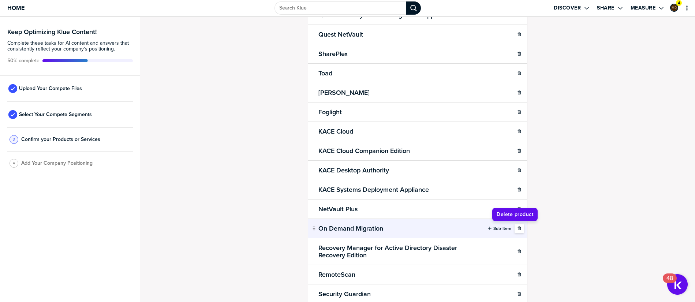  I want to click on h2: On Demand Migration, so click(351, 229).